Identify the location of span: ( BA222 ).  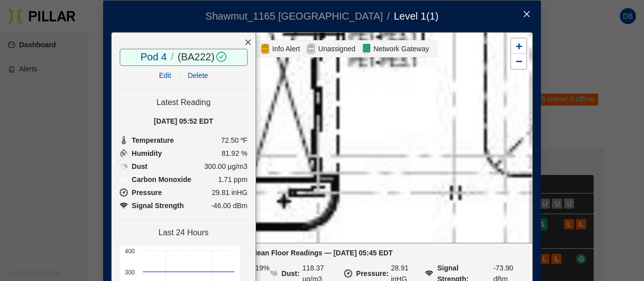
(195, 57).